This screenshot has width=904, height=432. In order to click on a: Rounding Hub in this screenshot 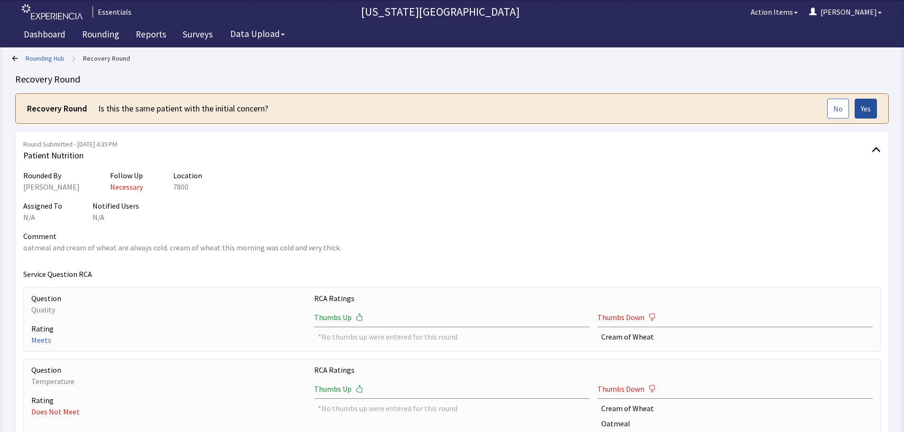, I will do `click(45, 58)`.